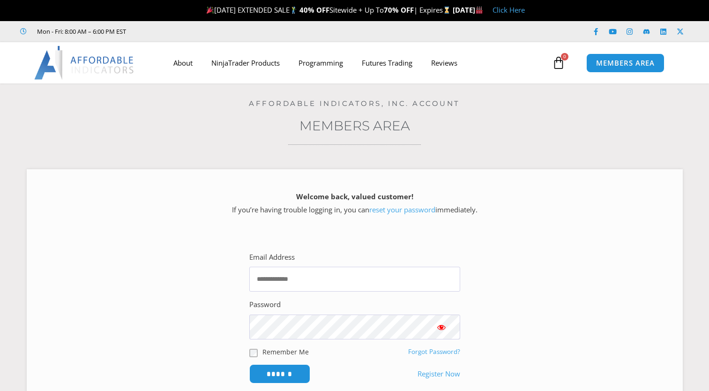 The image size is (709, 391). What do you see at coordinates (444, 63) in the screenshot?
I see `a: Reviews` at bounding box center [444, 63].